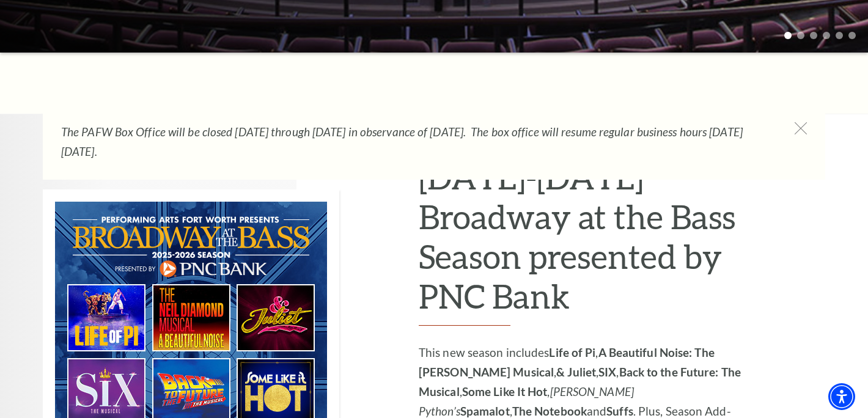 Image resolution: width=868 pixels, height=418 pixels. Describe the element at coordinates (842, 397) in the screenshot. I see `div: Accessibility Menu` at that location.